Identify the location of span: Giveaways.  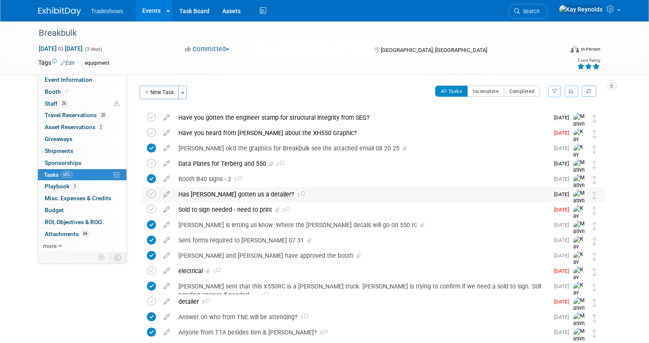
(58, 139).